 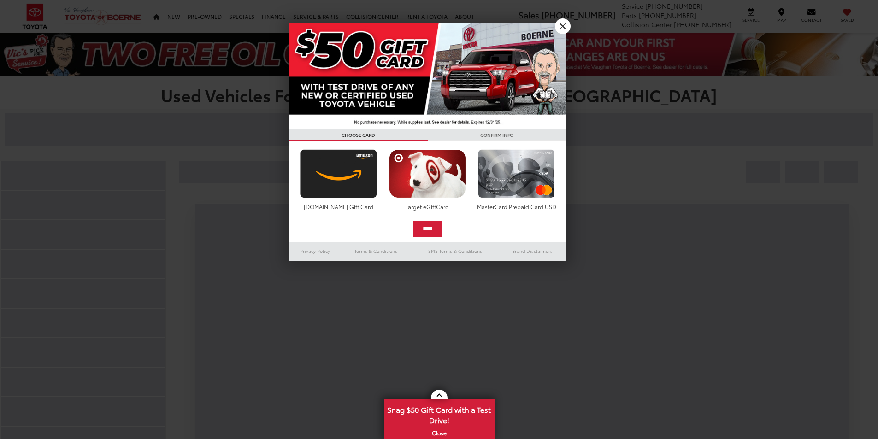 What do you see at coordinates (532, 251) in the screenshot?
I see `a: Brand Disclaimers` at bounding box center [532, 251].